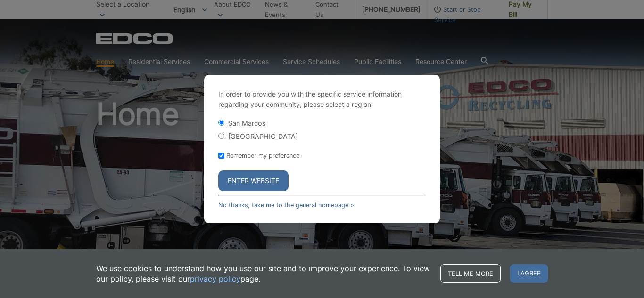  I want to click on p: In order to provide you with the specific service information regarding your community, please se..., so click(322, 99).